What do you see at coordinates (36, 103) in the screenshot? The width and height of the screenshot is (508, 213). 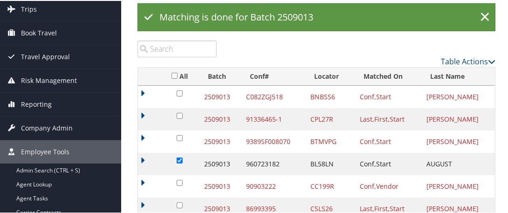 I see `span: Reporting` at bounding box center [36, 103].